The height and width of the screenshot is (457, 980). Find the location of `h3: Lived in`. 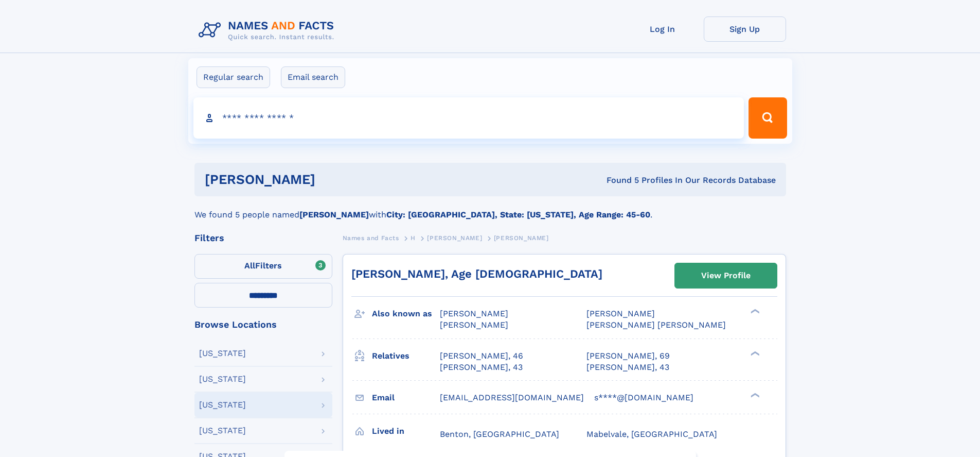

h3: Lived in is located at coordinates (406, 431).